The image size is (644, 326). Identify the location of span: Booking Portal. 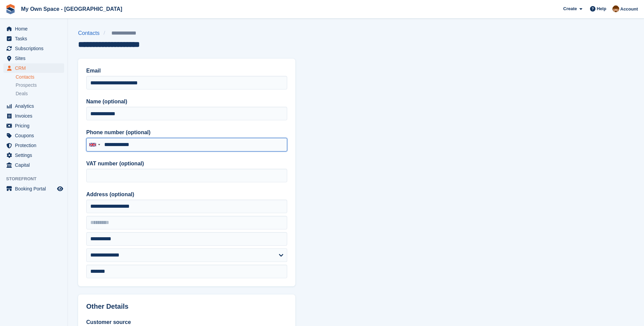
(35, 189).